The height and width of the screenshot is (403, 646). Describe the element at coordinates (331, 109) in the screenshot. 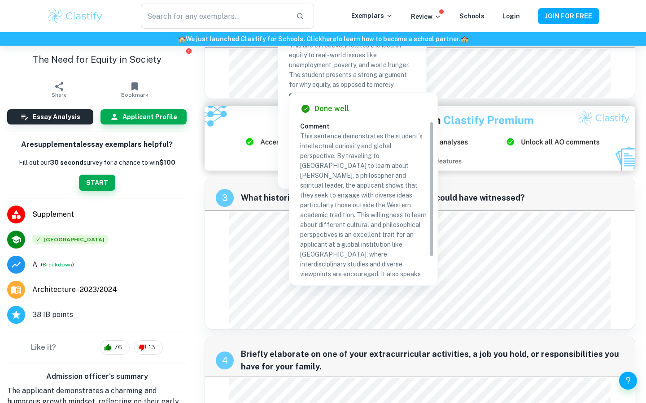

I see `h6: Done well` at that location.